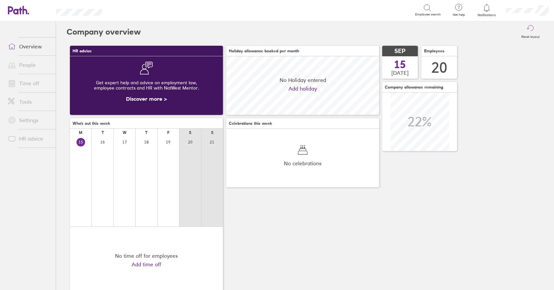 This screenshot has width=554, height=290. Describe the element at coordinates (146, 256) in the screenshot. I see `div: No time off for employees` at that location.